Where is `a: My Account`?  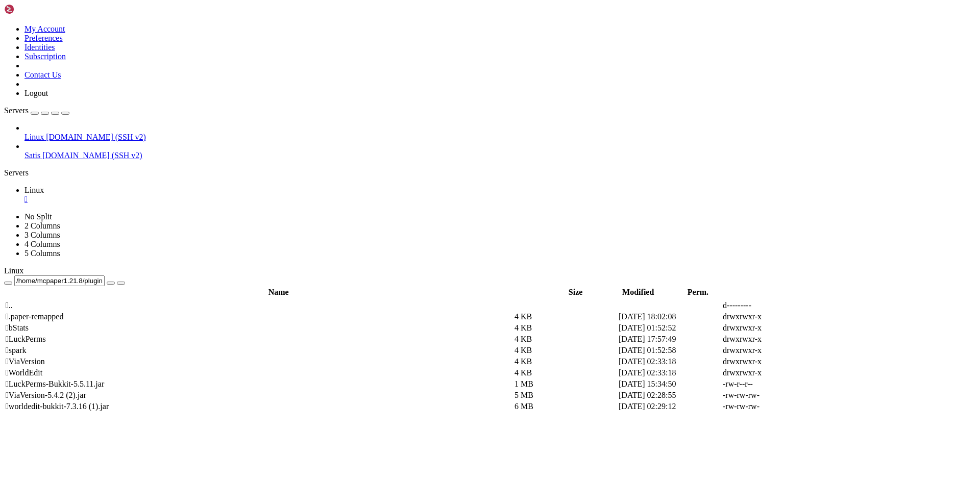
a: My Account is located at coordinates (45, 29).